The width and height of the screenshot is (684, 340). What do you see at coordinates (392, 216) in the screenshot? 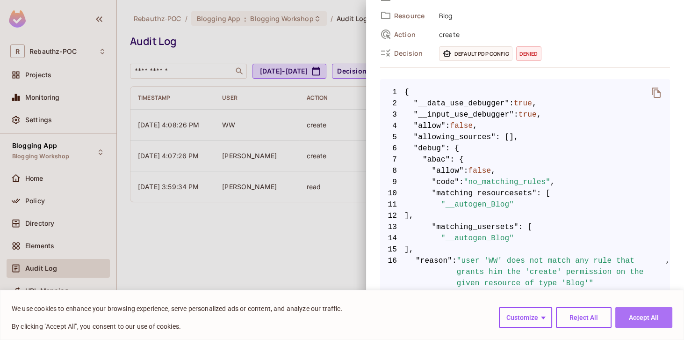
I see `span: 12` at bounding box center [392, 216].